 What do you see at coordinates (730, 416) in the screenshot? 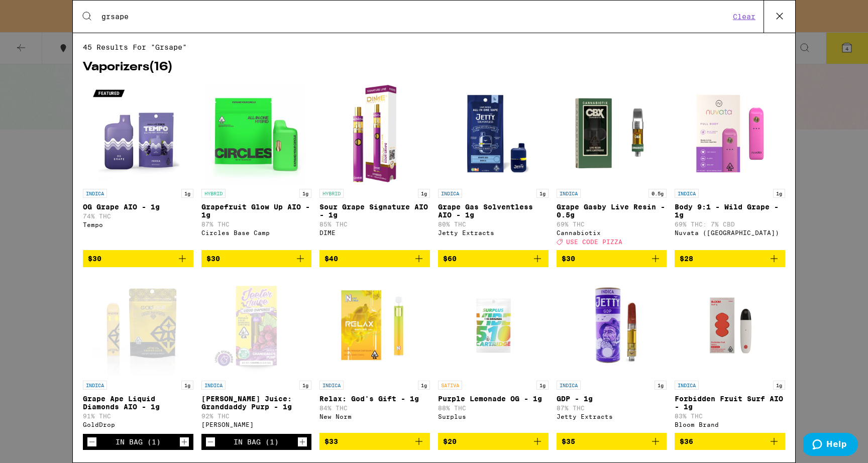
I see `p: 83% THC` at bounding box center [730, 416].